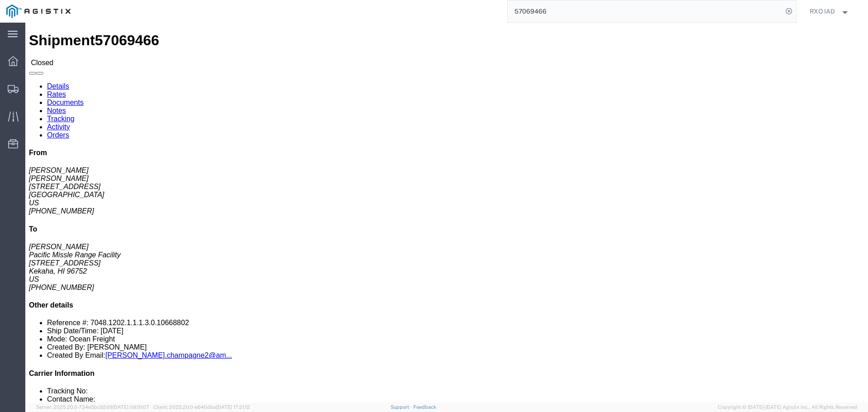 This screenshot has width=868, height=412. What do you see at coordinates (425, 407) in the screenshot?
I see `a: Feedback` at bounding box center [425, 407].